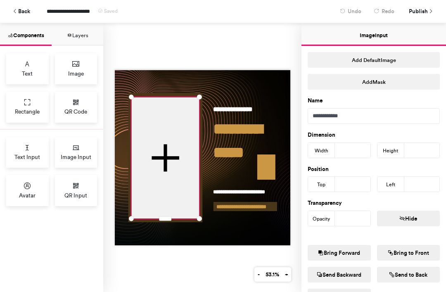 The image size is (446, 292). What do you see at coordinates (21, 11) in the screenshot?
I see `button: Back` at bounding box center [21, 11].